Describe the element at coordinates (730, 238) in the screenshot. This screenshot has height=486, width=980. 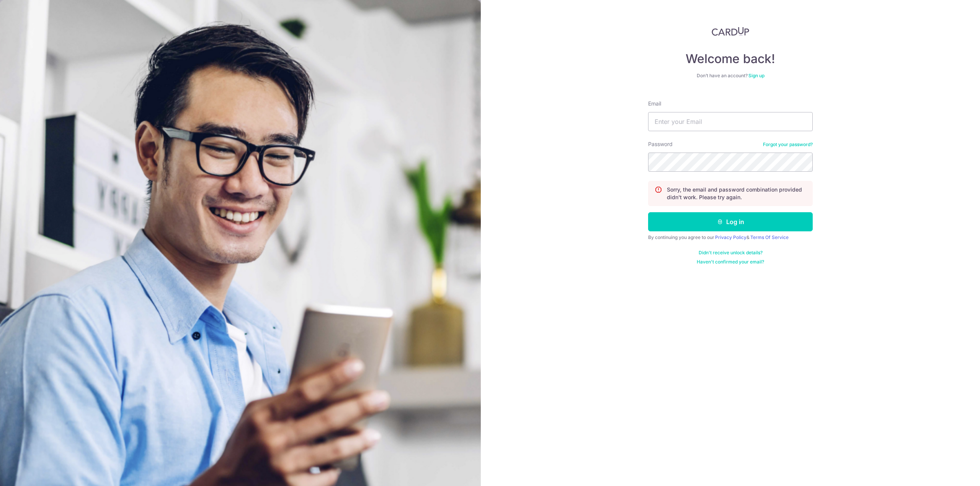
I see `div: By continuing you agree to our &` at that location.